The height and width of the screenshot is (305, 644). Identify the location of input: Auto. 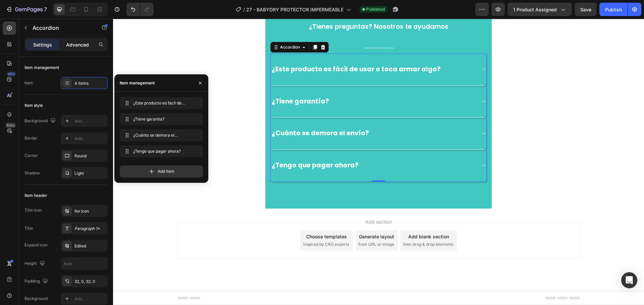
(84, 264).